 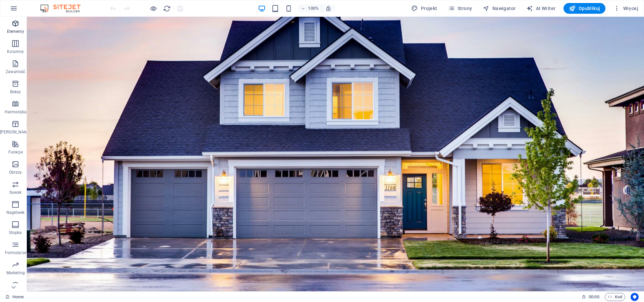 What do you see at coordinates (590, 297) in the screenshot?
I see `h6: Czas sesji` at bounding box center [590, 297].